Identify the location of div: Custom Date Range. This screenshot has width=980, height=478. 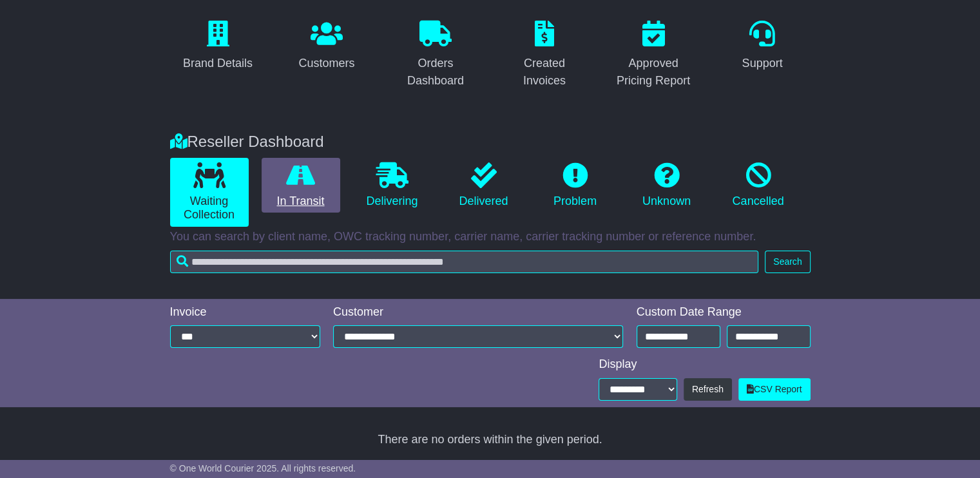
(723, 312).